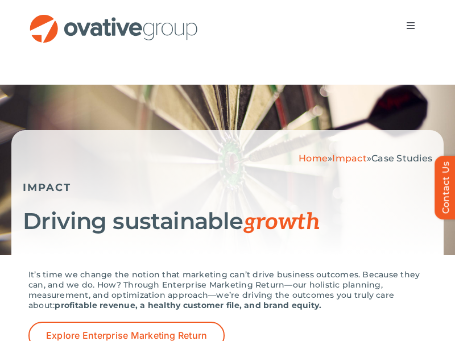 The height and width of the screenshot is (341, 455). Describe the element at coordinates (282, 222) in the screenshot. I see `span: growth` at that location.